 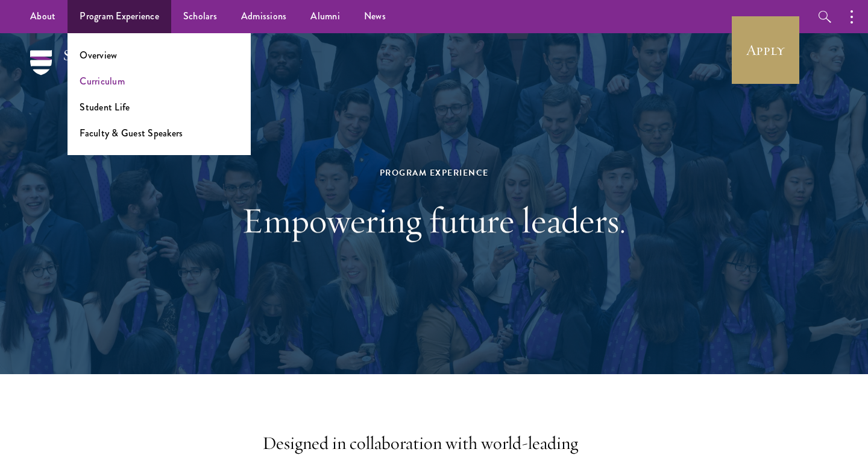 What do you see at coordinates (131, 133) in the screenshot?
I see `a: Faculty & Guest Speakers` at bounding box center [131, 133].